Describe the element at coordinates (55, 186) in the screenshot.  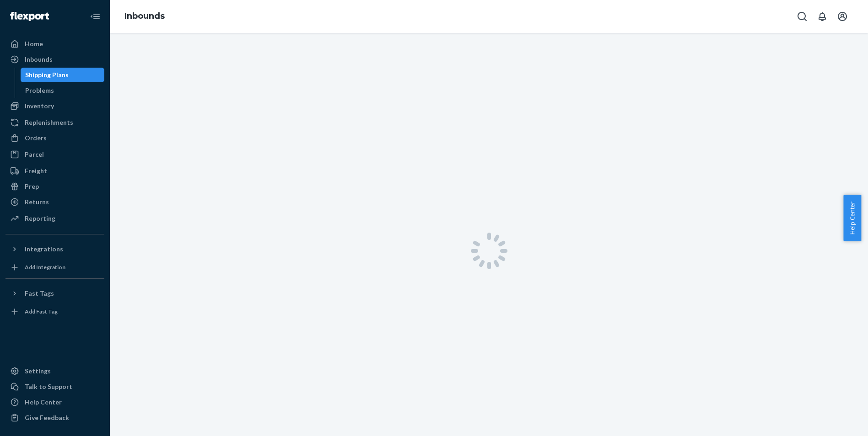
I see `a: Prep` at that location.